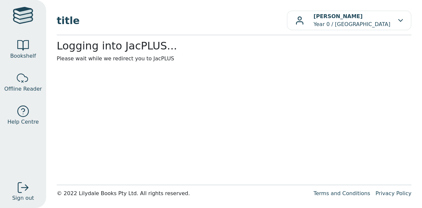  I want to click on span: Sign out, so click(23, 198).